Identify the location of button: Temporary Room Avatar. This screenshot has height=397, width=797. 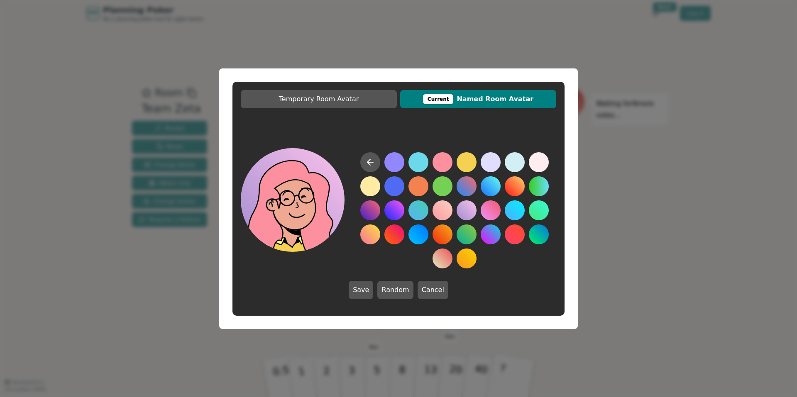
(319, 99).